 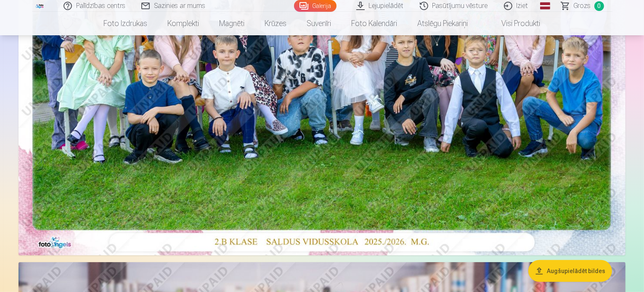 I want to click on a: Atslēgu piekariņi, so click(x=443, y=23).